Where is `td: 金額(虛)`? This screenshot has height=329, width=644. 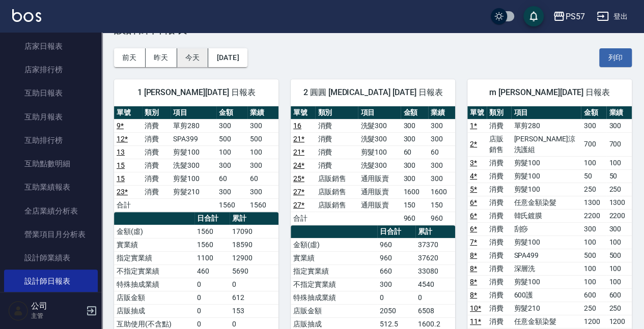 td: 金額(虛) is located at coordinates (334, 244).